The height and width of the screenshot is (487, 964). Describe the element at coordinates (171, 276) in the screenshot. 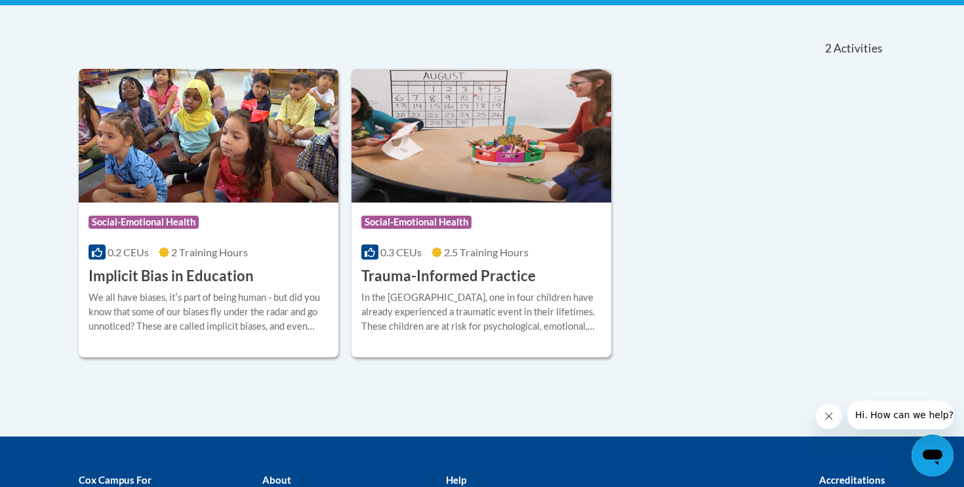

I see `h3: Implicit Bias in Education` at that location.